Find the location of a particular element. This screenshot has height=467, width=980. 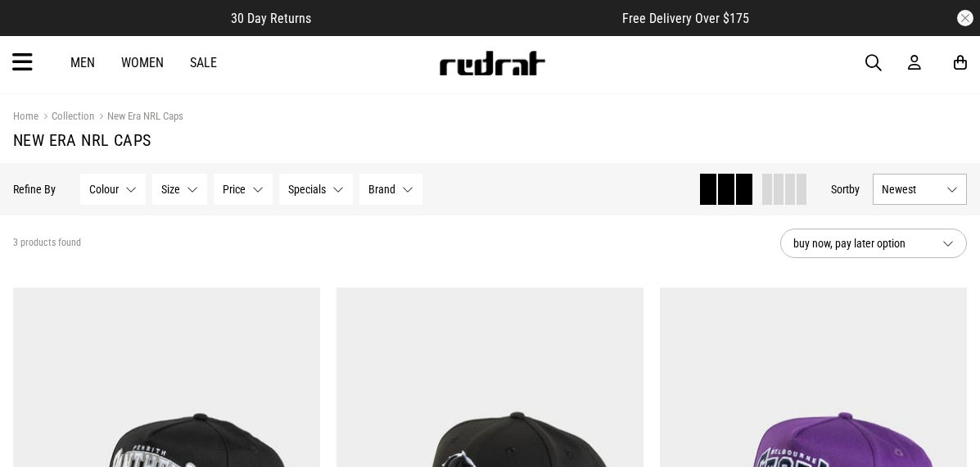

button: Price is located at coordinates (243, 189).